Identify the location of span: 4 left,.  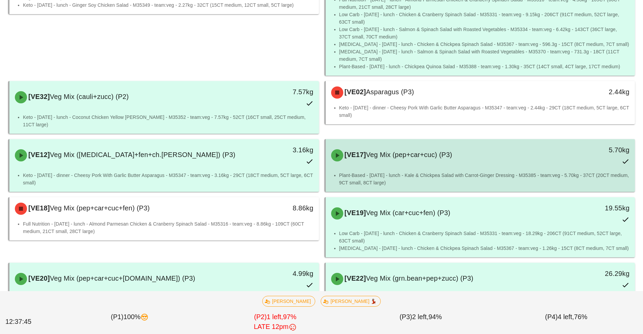
(565, 316).